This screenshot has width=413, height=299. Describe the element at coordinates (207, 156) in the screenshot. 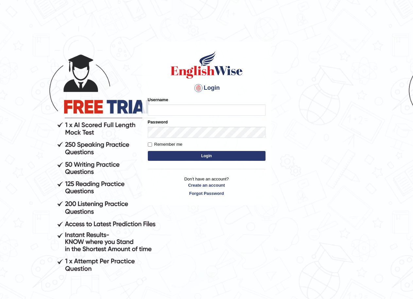

I see `button: Login` at that location.